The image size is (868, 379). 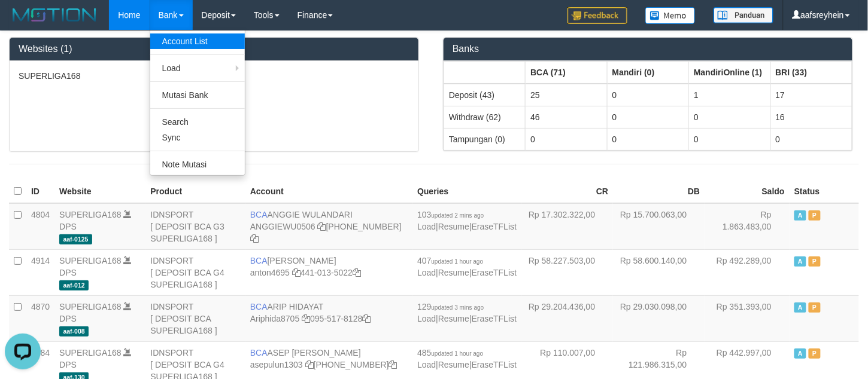 What do you see at coordinates (296, 273) in the screenshot?
I see `a: Copy anton4695 to clipboard` at bounding box center [296, 273].